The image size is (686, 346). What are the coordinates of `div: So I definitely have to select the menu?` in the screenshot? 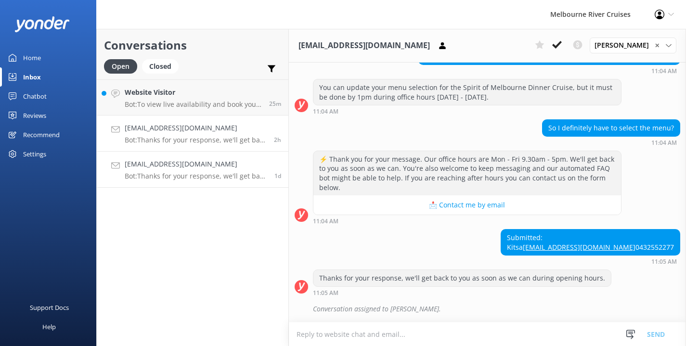 It's located at (611, 128).